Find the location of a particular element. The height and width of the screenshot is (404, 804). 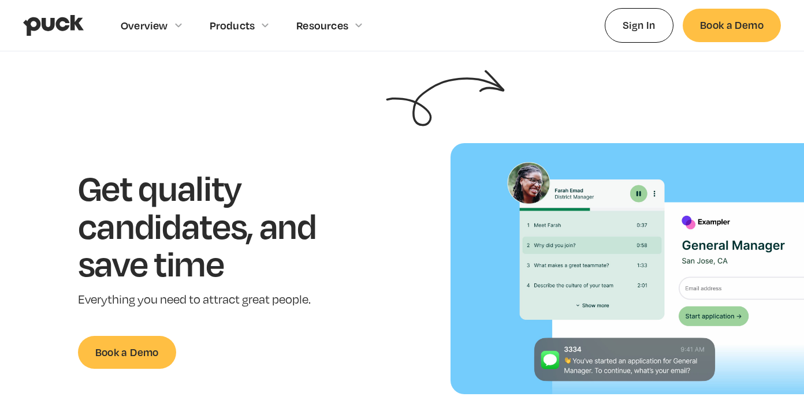

p: Everything you need to attract great people. is located at coordinates (215, 300).